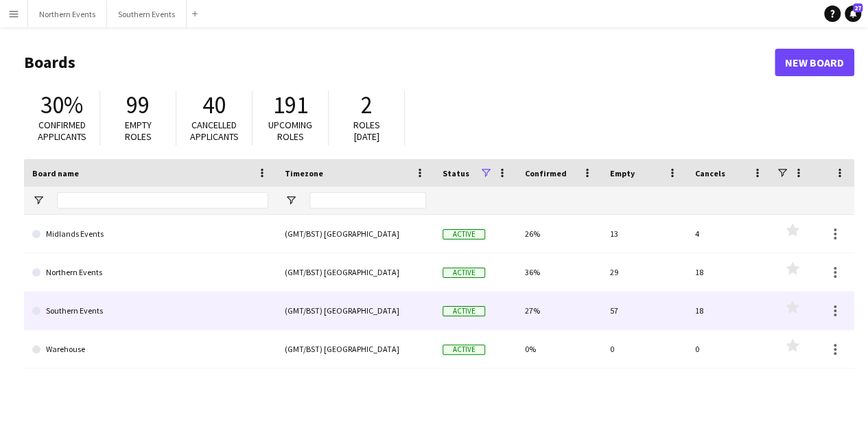  Describe the element at coordinates (150, 272) in the screenshot. I see `a: Northern Events` at that location.